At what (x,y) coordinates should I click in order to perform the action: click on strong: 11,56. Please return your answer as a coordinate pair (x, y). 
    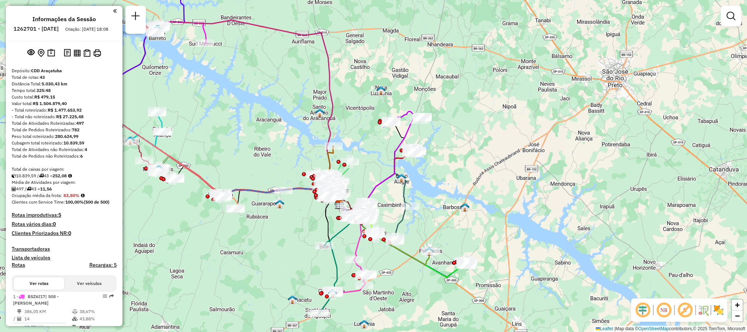
    Looking at the image, I should click on (46, 189).